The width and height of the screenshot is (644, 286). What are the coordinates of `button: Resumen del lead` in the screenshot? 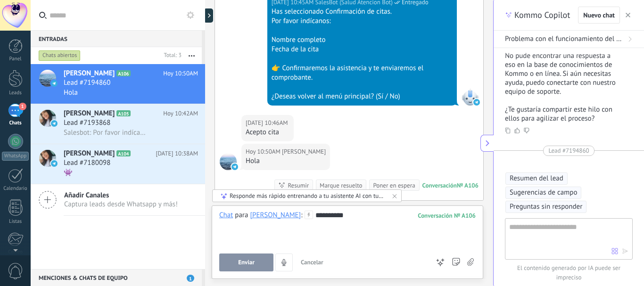 It's located at (537, 178).